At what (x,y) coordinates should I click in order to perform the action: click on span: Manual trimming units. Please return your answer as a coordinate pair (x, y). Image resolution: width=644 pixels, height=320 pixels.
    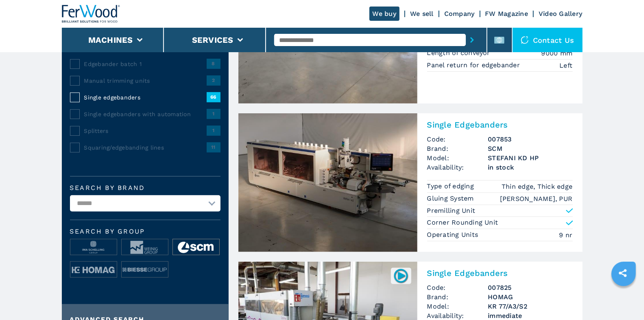
    Looking at the image, I should click on (145, 81).